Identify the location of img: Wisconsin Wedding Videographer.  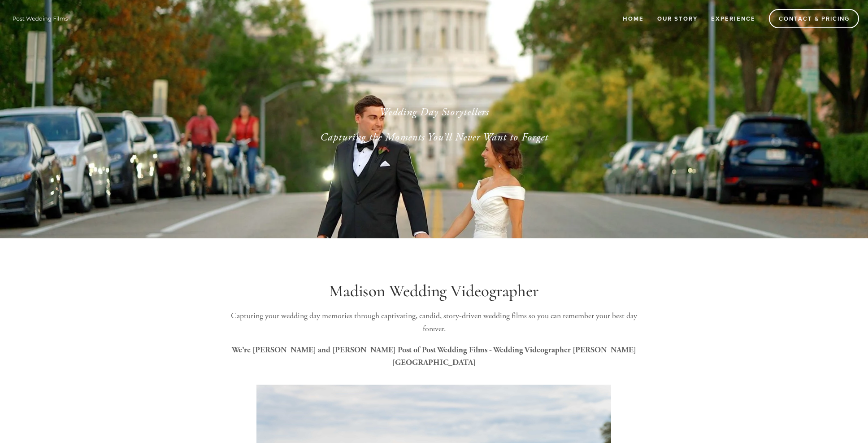
(40, 19).